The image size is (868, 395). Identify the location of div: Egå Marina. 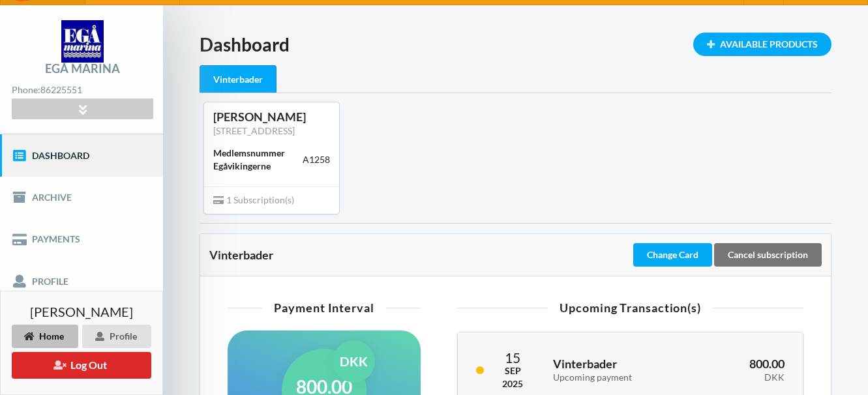
(83, 68).